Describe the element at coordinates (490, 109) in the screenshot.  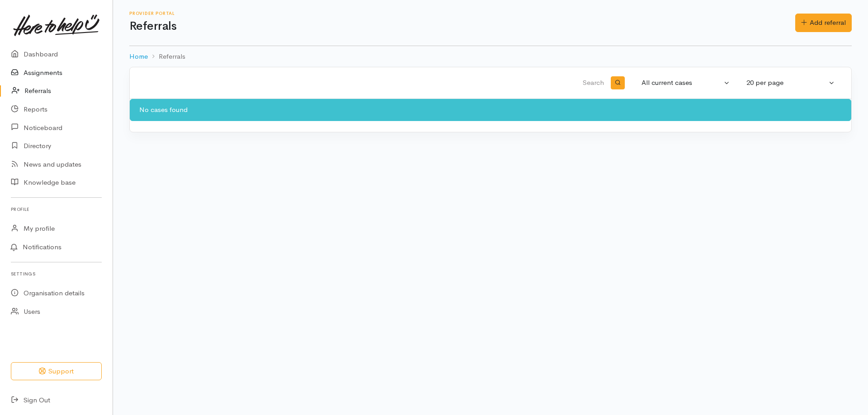
I see `div: No cases found` at that location.